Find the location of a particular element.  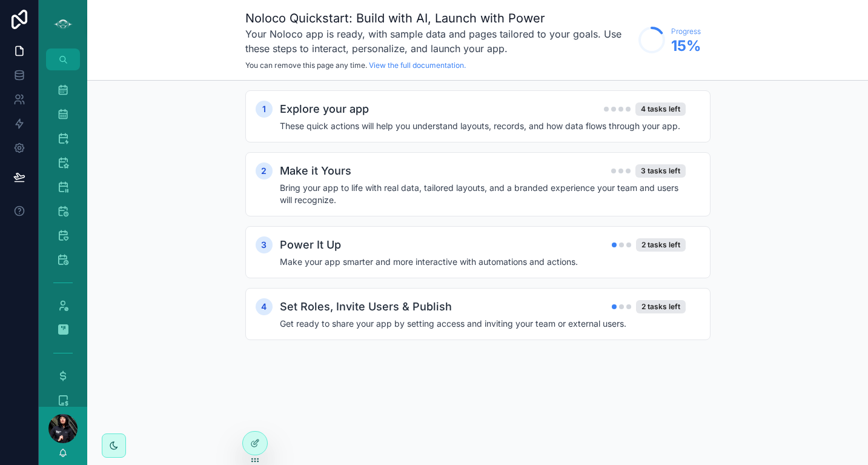

span: Progress is located at coordinates (686, 31).